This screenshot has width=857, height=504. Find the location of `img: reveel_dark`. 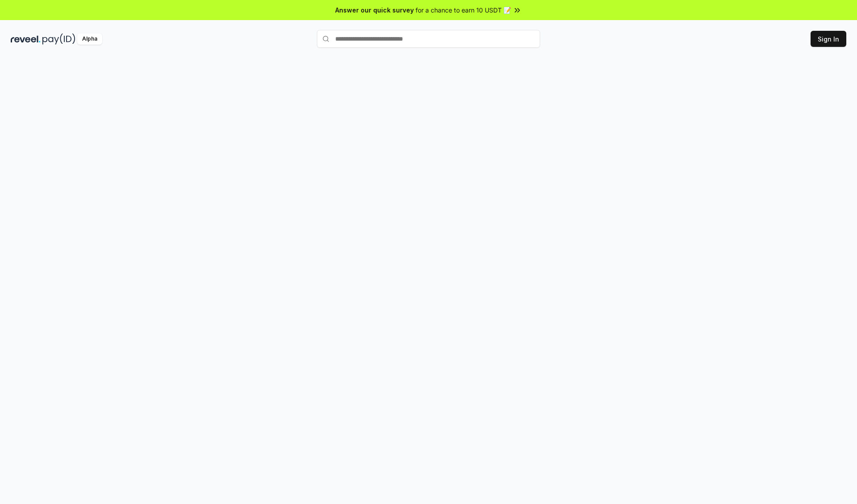

img: reveel_dark is located at coordinates (25, 39).